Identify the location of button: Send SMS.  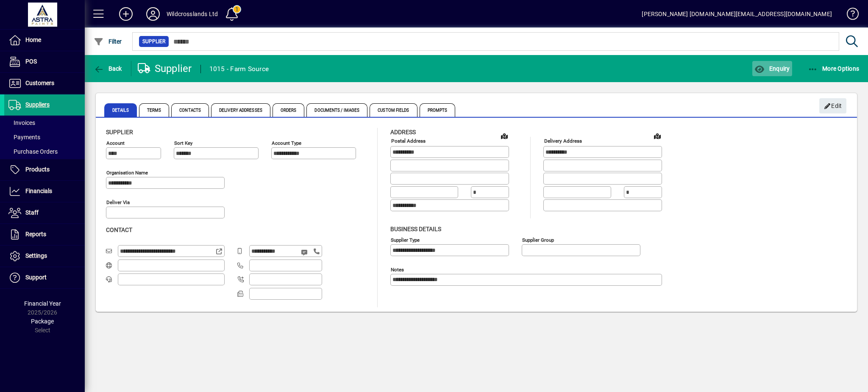
(305, 253).